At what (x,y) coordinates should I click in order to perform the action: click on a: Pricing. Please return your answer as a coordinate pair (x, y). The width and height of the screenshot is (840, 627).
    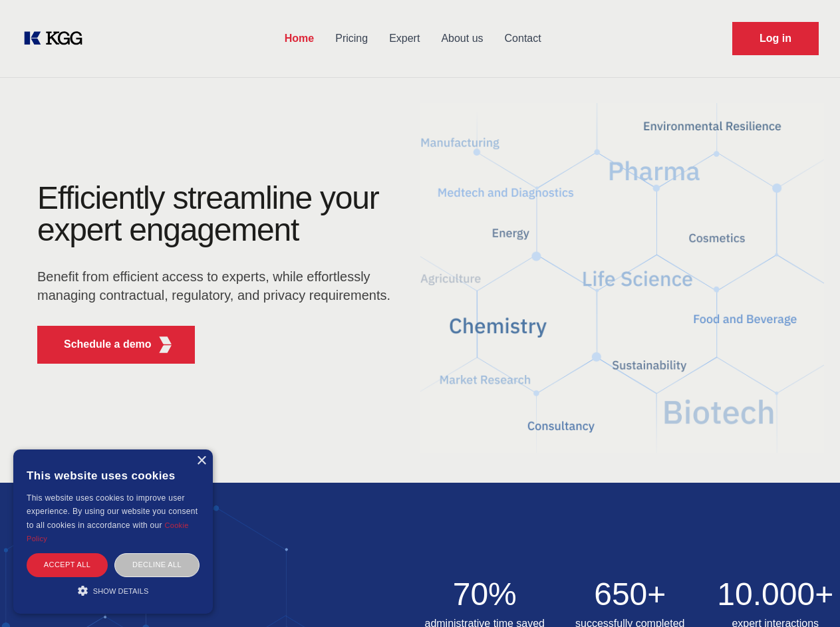
    Looking at the image, I should click on (351, 39).